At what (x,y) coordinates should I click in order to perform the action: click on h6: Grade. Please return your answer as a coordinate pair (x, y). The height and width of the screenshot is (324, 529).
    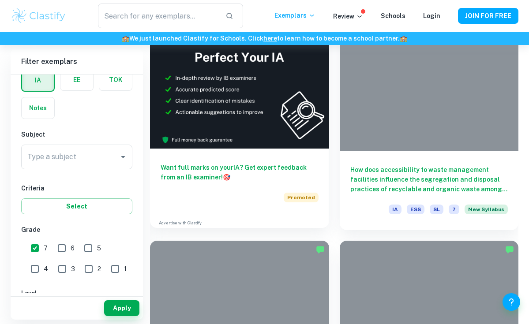
    Looking at the image, I should click on (77, 230).